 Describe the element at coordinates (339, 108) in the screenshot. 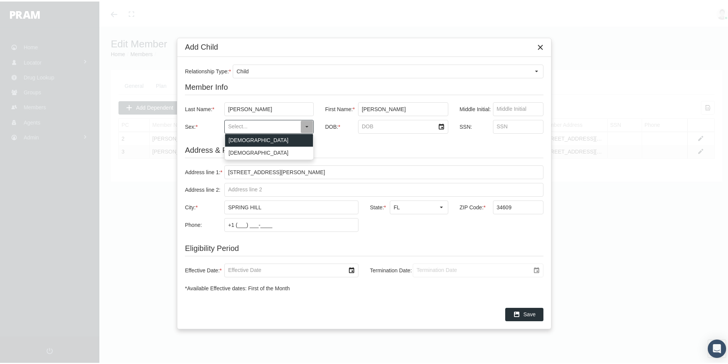

I see `span: First Name:` at that location.